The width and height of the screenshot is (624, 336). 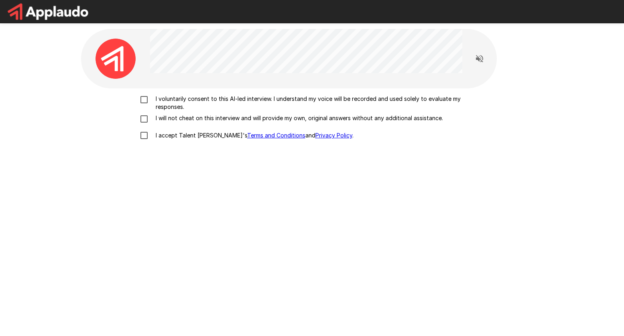 I want to click on p: I will not cheat on this interview and will provide my own, original answers without any addition..., so click(x=298, y=118).